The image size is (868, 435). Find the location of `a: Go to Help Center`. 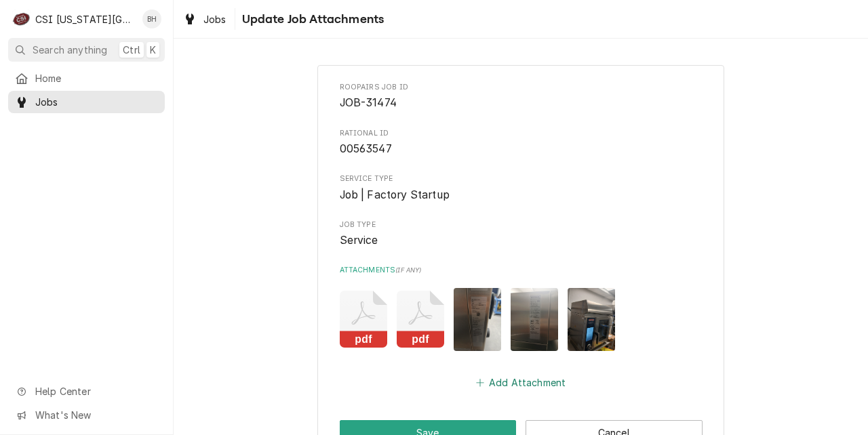

a: Go to Help Center is located at coordinates (86, 391).